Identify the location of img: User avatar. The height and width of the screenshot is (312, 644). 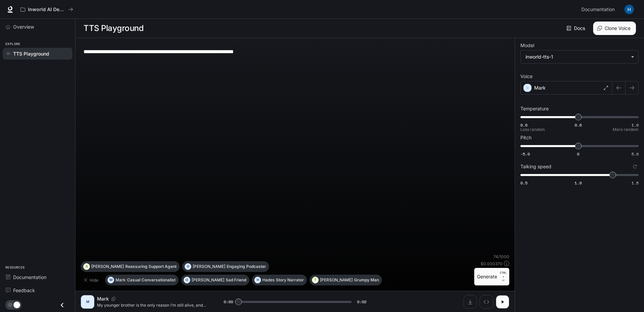
(630, 9).